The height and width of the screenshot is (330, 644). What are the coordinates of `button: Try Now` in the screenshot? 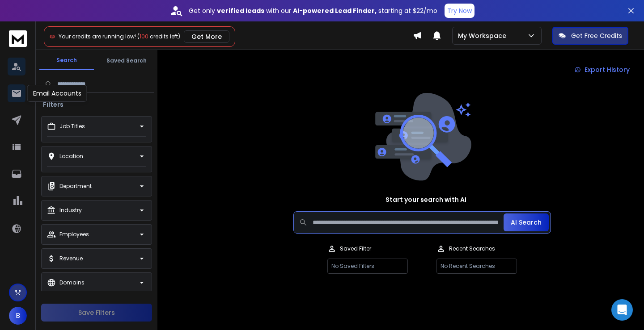 It's located at (460, 11).